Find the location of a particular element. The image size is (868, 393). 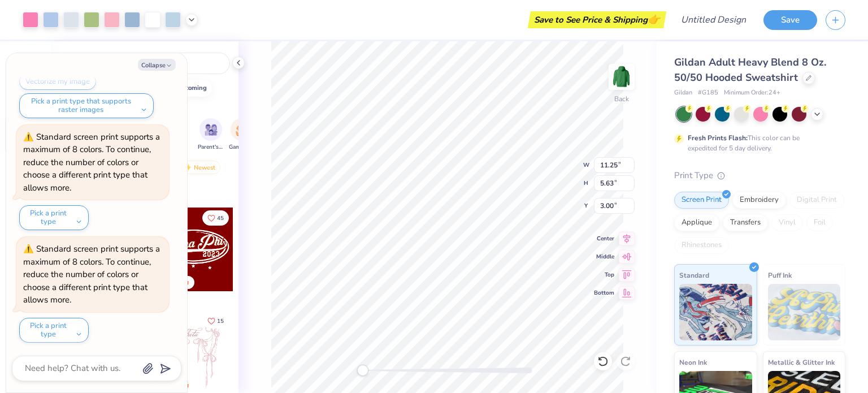

img: Standard is located at coordinates (715, 312).